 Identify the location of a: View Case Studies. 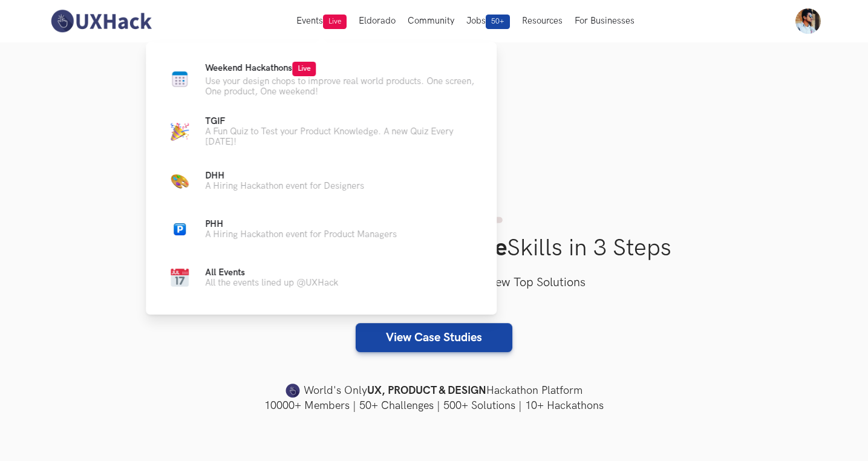
(434, 337).